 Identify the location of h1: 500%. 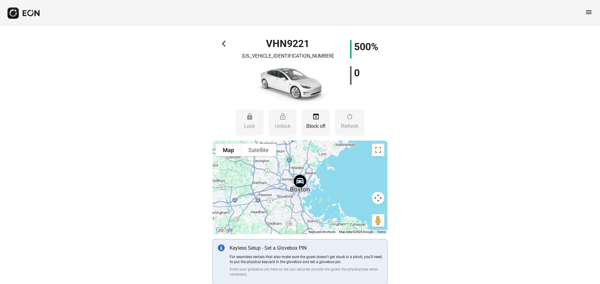
(366, 47).